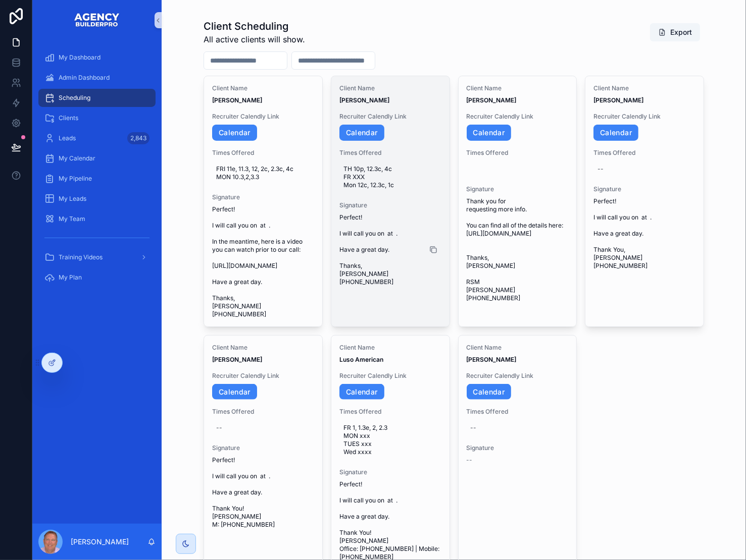  What do you see at coordinates (390, 440) in the screenshot?
I see `span: FR 1, 1.3e, 2, 2.3 MON xxx TUES xxx Wed xxxx` at bounding box center [390, 440].